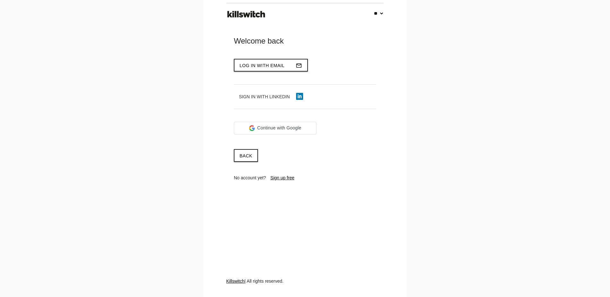 Image resolution: width=610 pixels, height=297 pixels. What do you see at coordinates (262, 65) in the screenshot?
I see `span: Log in with email` at bounding box center [262, 65].